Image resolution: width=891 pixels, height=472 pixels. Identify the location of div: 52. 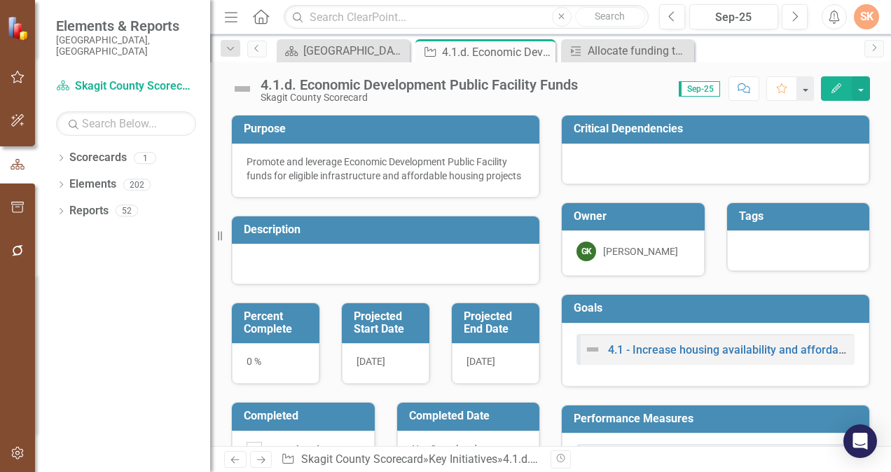
(127, 211).